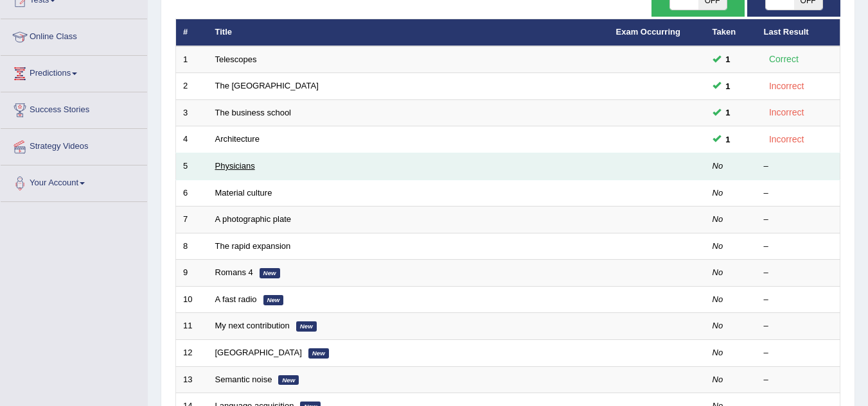 The image size is (868, 406). I want to click on a: Material culture, so click(243, 193).